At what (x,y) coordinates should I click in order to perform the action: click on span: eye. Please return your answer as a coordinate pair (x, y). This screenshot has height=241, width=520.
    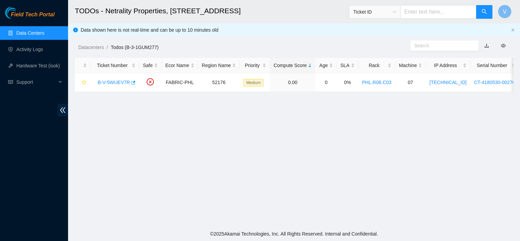
    Looking at the image, I should click on (503, 46).